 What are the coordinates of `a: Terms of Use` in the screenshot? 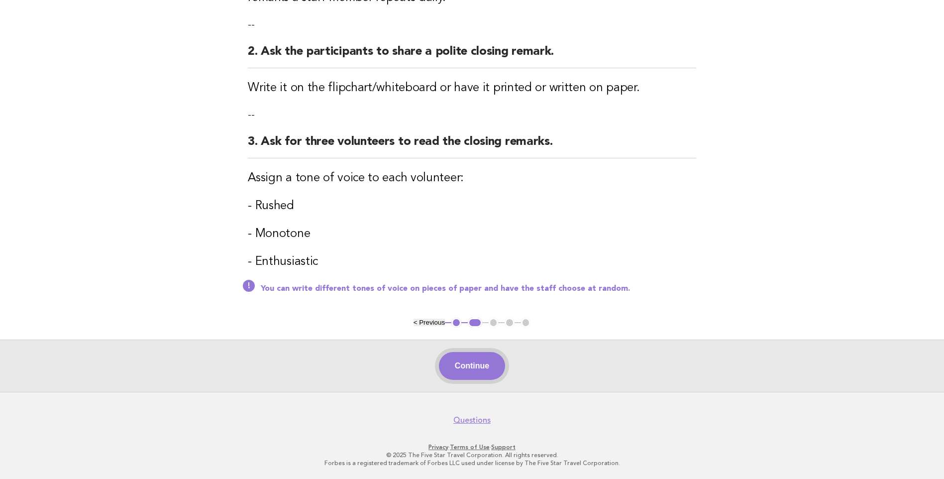 It's located at (470, 447).